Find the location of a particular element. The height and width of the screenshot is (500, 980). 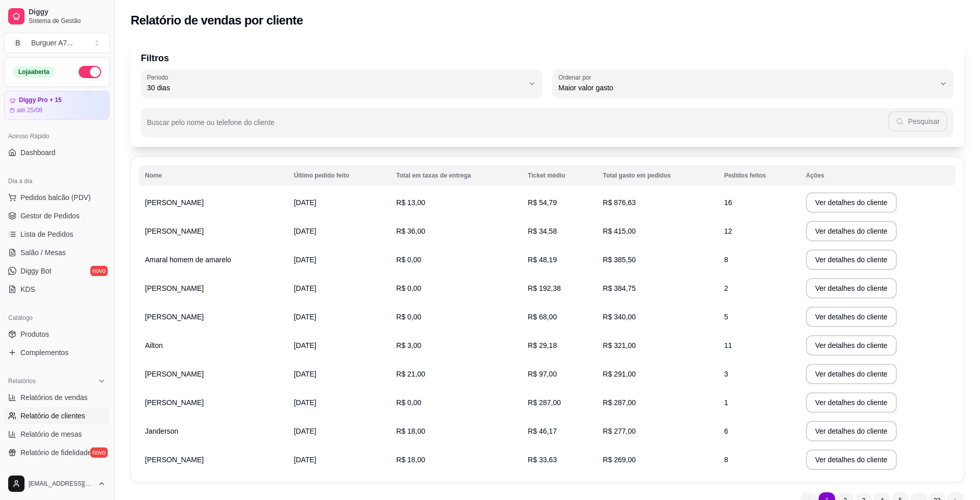

span: 11 is located at coordinates (728, 345).